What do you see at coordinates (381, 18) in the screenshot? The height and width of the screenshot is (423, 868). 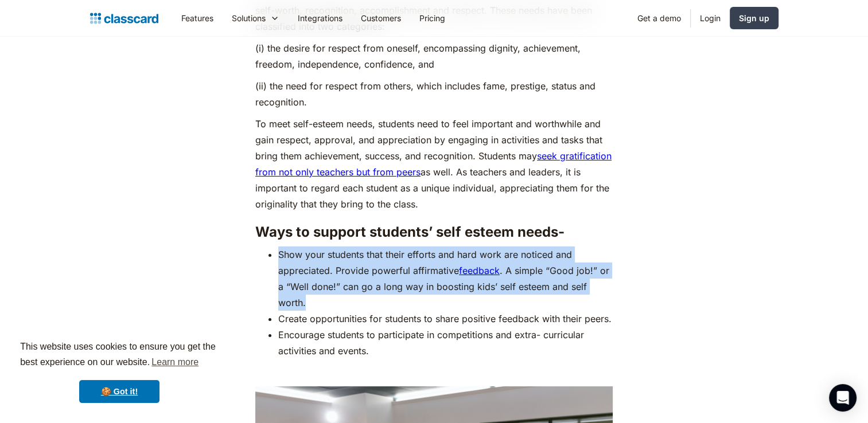 I see `a: Customers` at bounding box center [381, 18].